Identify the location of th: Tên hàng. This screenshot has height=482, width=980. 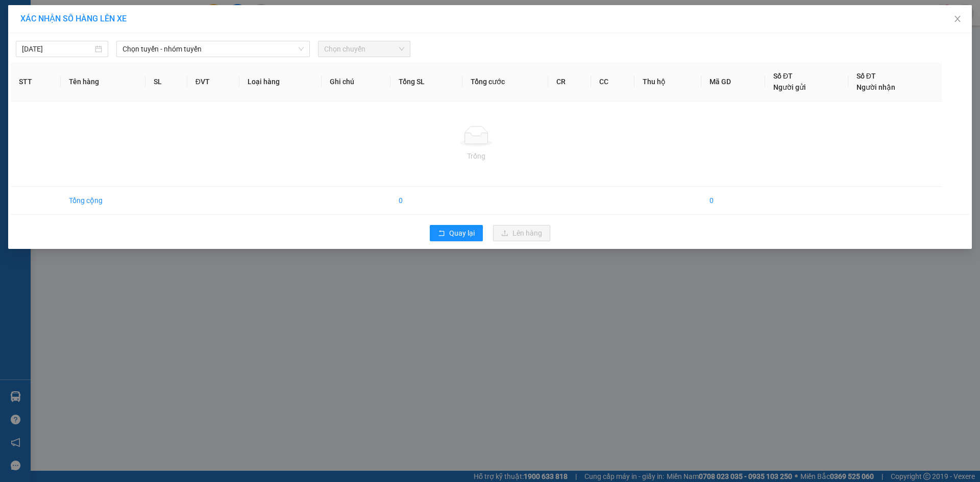
(103, 82).